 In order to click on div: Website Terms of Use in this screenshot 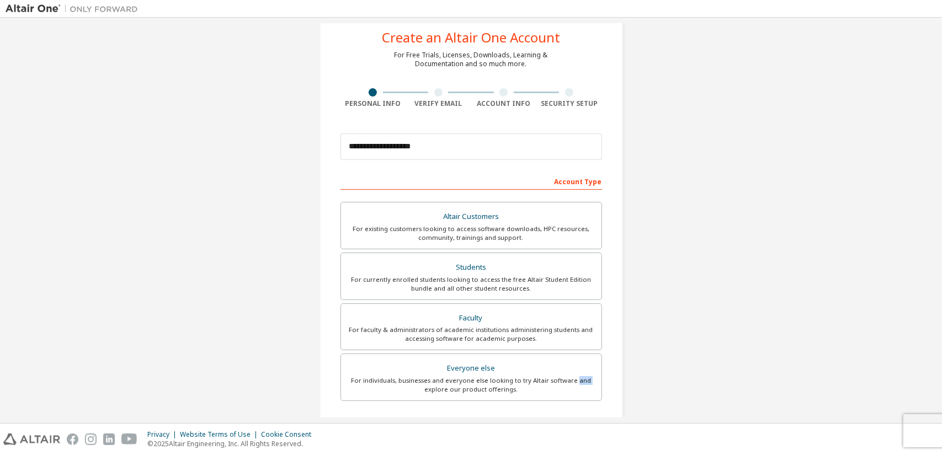, I will do `click(220, 435)`.